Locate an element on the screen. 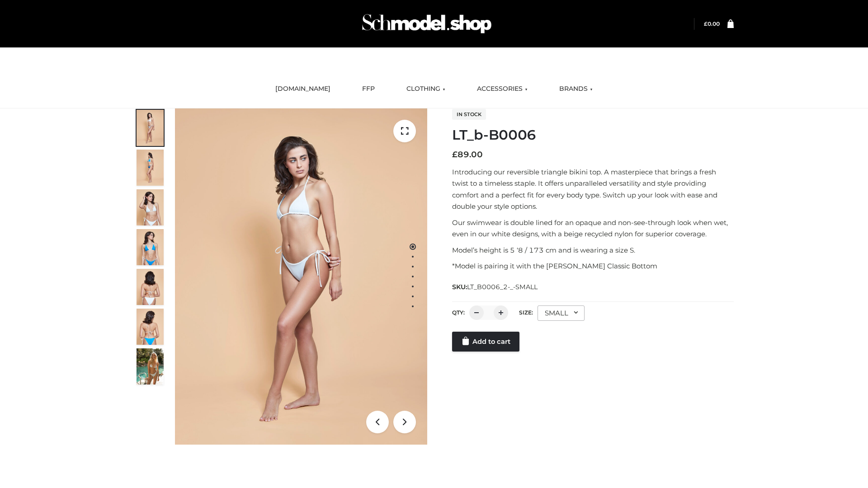 This screenshot has height=488, width=868. a: £0.00 is located at coordinates (711, 24).